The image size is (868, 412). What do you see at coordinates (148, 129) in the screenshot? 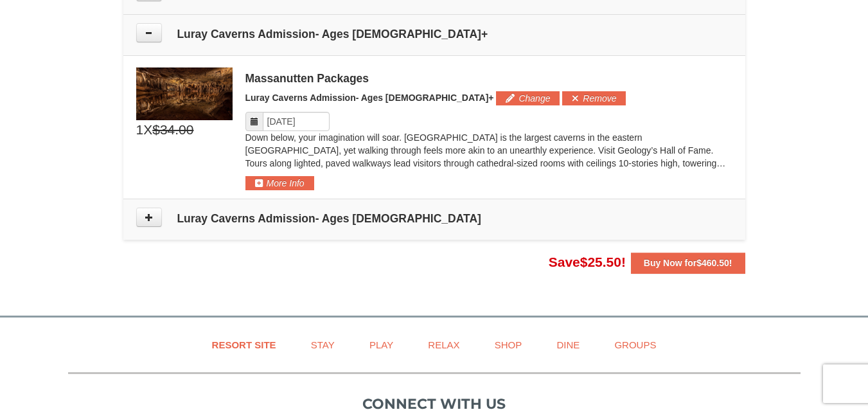
I see `span: X` at bounding box center [148, 129].